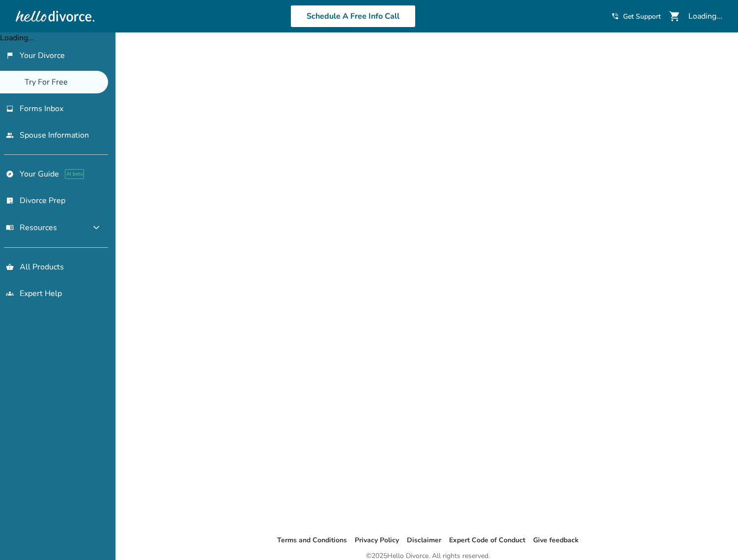  I want to click on span: inbox, so click(10, 109).